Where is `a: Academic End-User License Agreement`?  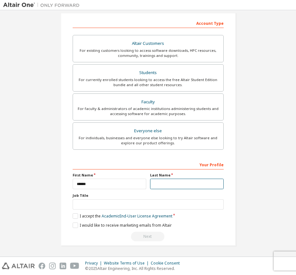
a: Academic End-User License Agreement is located at coordinates (137, 216).